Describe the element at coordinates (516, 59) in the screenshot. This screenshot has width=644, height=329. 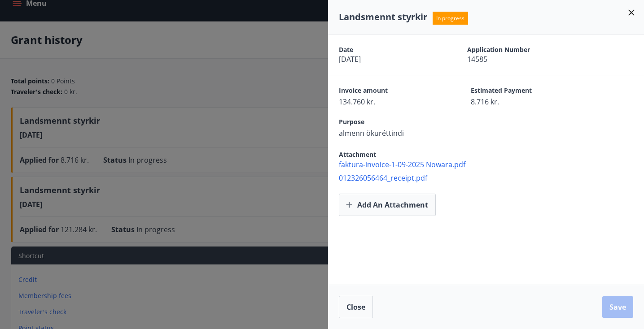
I see `span: 14585` at that location.